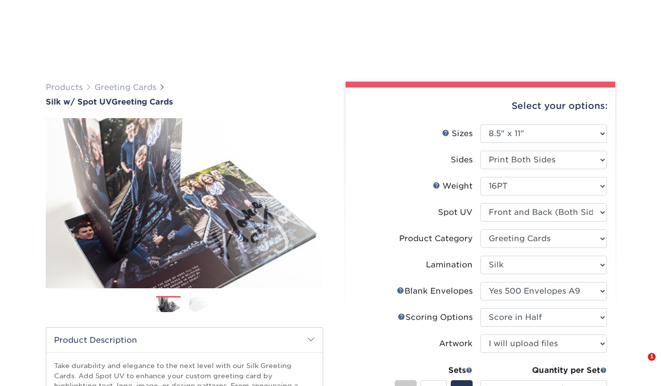  I want to click on a: Products, so click(64, 87).